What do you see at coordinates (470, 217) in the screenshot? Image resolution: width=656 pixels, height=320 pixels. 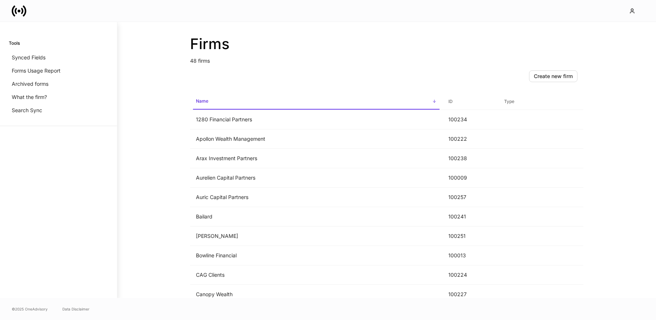 I see `td: 100241` at bounding box center [470, 217].